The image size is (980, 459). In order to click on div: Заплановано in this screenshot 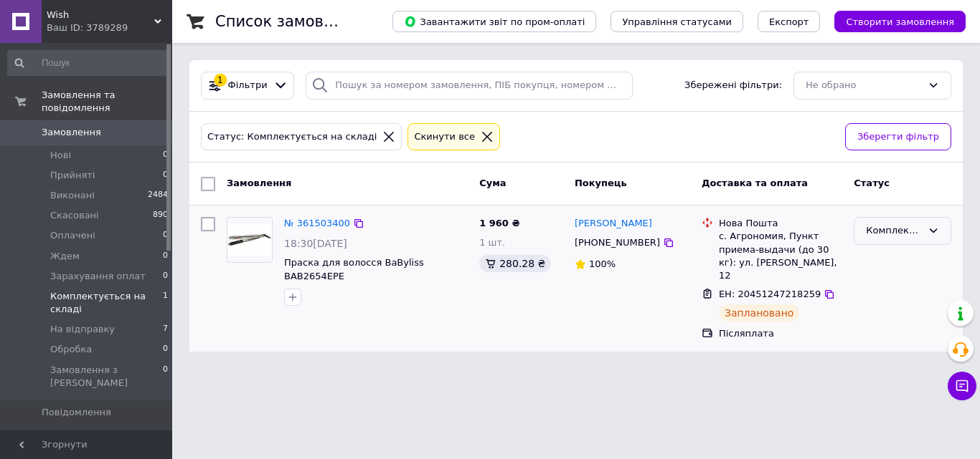, I will do `click(758, 313)`.